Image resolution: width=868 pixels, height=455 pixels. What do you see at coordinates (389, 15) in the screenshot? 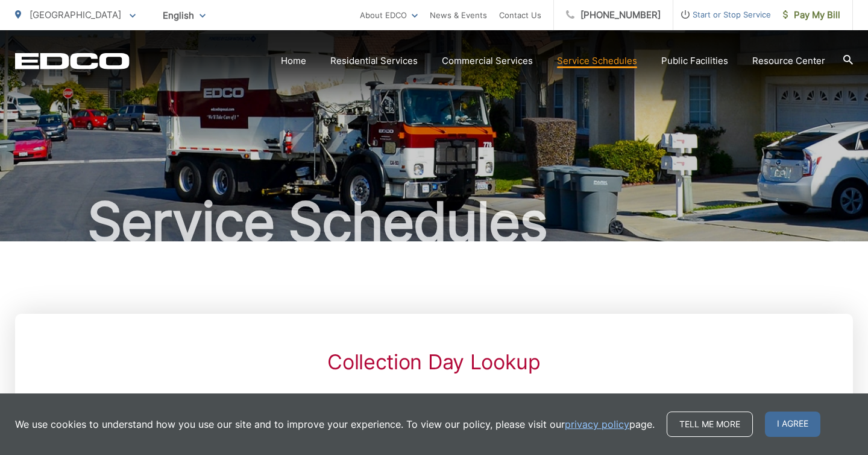
I see `a: About EDCO` at bounding box center [389, 15].